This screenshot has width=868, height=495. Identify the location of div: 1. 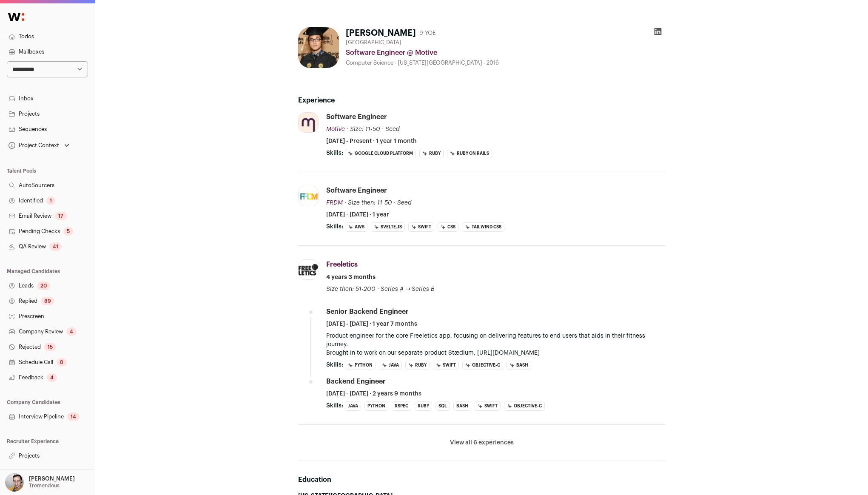
(50, 200).